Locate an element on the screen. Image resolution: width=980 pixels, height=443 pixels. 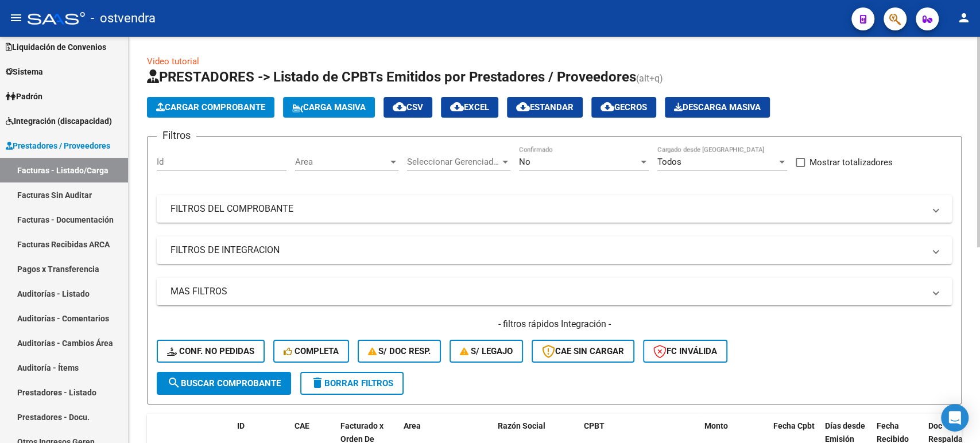
mat-panel-title: FILTROS DEL COMPROBANTE is located at coordinates (547, 209).